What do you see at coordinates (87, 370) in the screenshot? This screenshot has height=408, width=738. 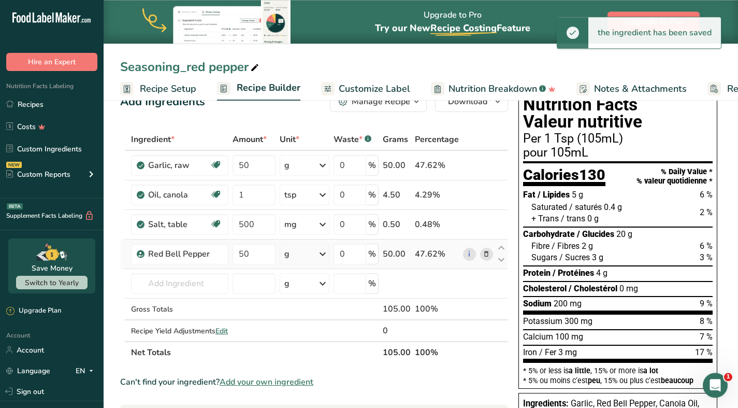 I see `div: EN` at bounding box center [87, 370].